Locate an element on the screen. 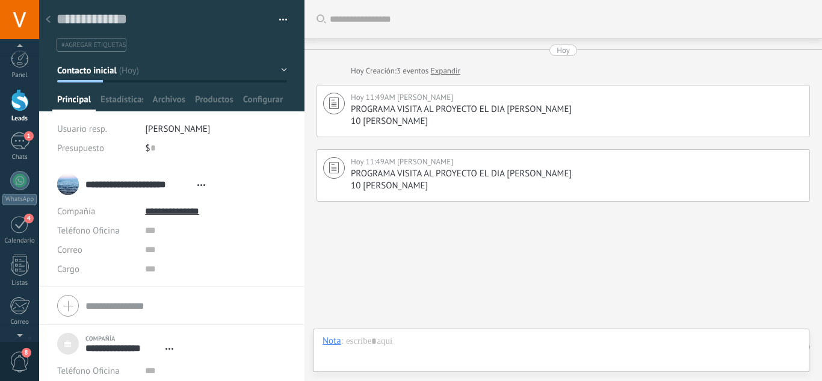  div: Usuario resp. is located at coordinates (97, 129).